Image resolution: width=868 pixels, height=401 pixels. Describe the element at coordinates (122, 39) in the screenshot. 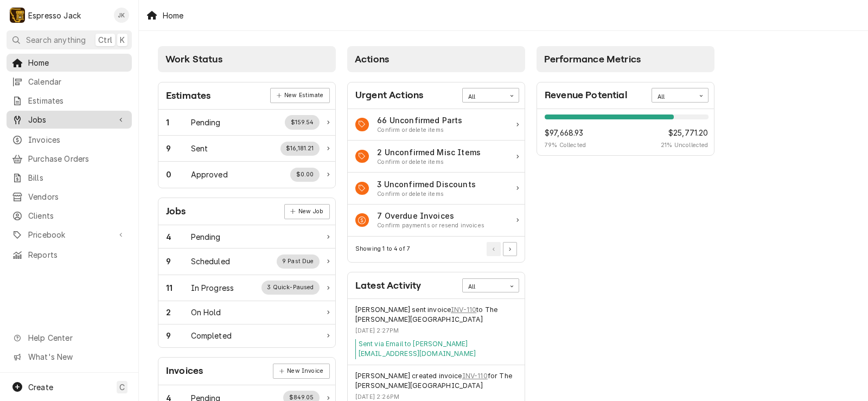

I see `span: K` at that location.